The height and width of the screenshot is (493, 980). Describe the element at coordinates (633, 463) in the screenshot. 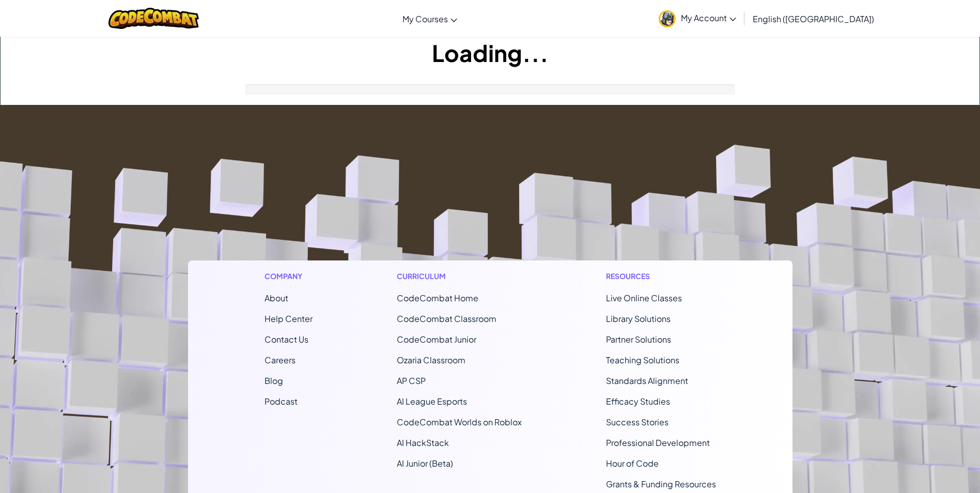

I see `a: Hour of Code` at that location.